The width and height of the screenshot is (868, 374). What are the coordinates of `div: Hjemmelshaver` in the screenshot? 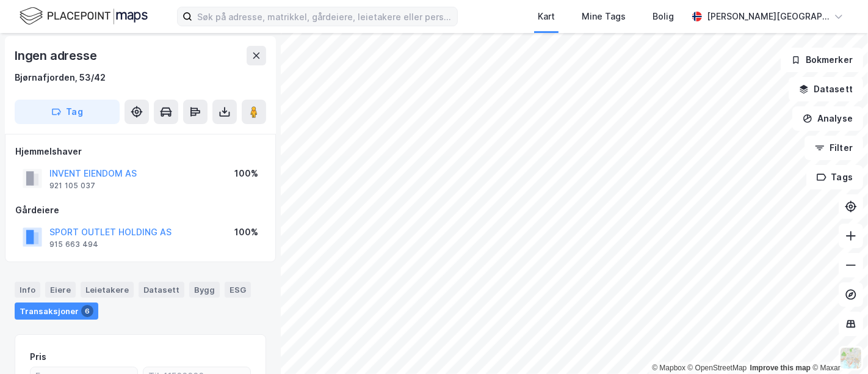 It's located at (140, 152).